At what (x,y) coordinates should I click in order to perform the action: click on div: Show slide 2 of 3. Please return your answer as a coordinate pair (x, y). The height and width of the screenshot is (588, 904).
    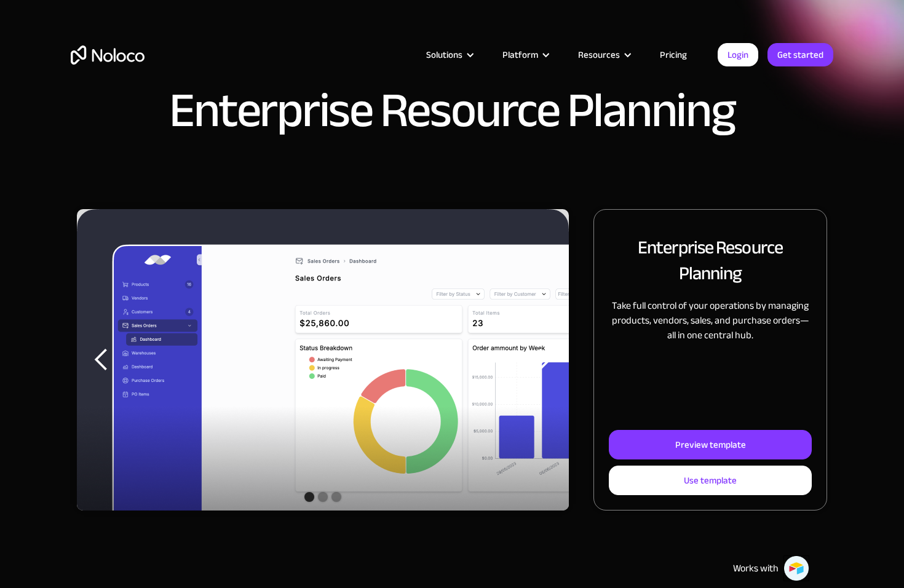
    Looking at the image, I should click on (323, 496).